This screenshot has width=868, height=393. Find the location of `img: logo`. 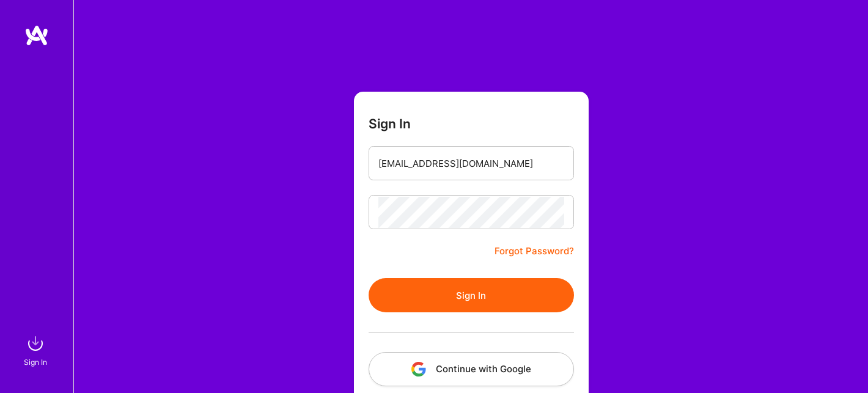

img: logo is located at coordinates (37, 36).